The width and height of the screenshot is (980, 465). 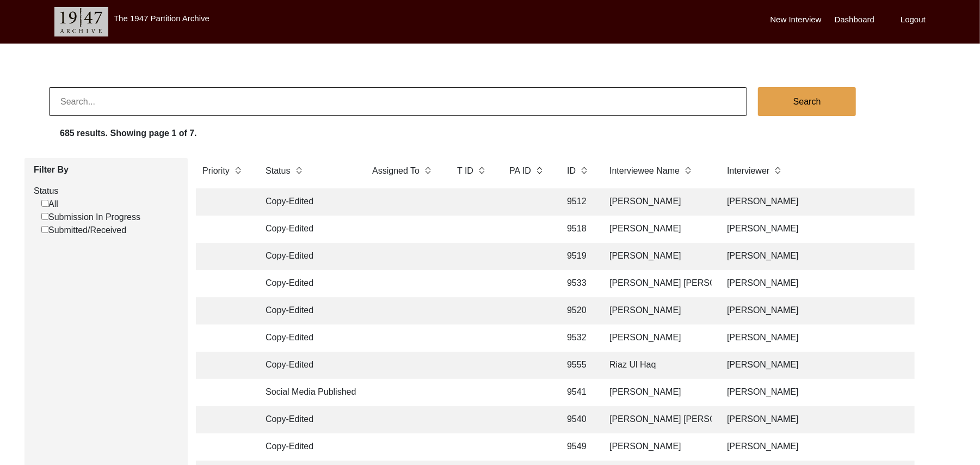 I want to click on td: Social Media Published, so click(x=308, y=393).